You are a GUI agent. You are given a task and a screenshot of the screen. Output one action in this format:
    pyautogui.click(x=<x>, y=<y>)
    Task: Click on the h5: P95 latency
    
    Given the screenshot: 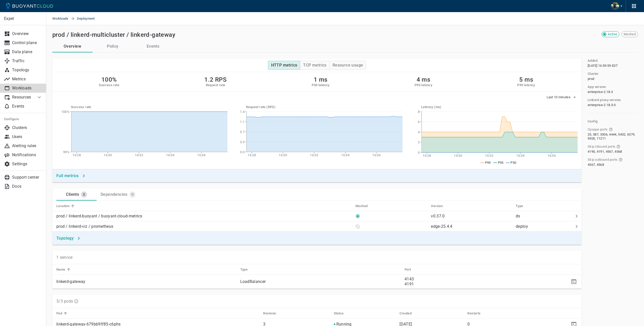 What is the action you would take?
    pyautogui.click(x=423, y=85)
    